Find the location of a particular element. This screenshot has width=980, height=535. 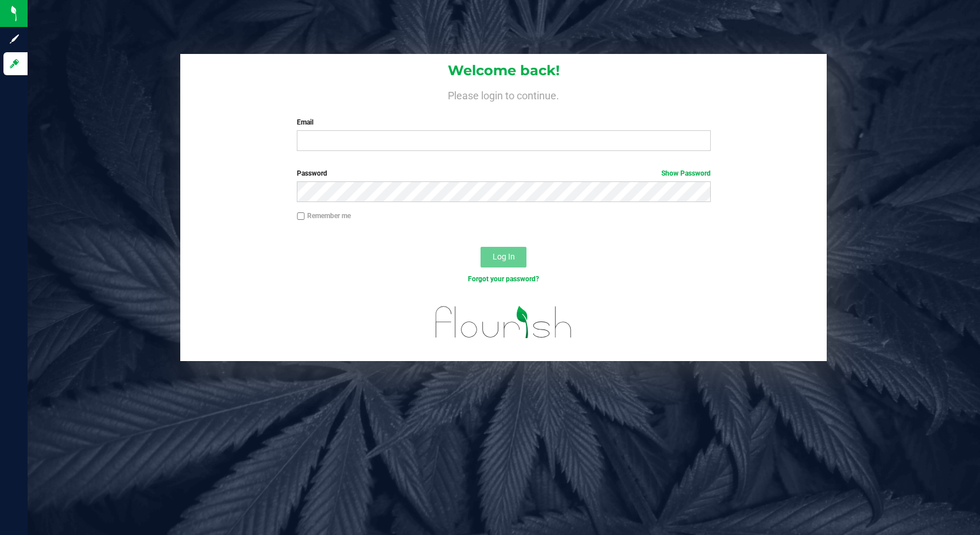

img: flourish_logo.svg is located at coordinates (503, 322).